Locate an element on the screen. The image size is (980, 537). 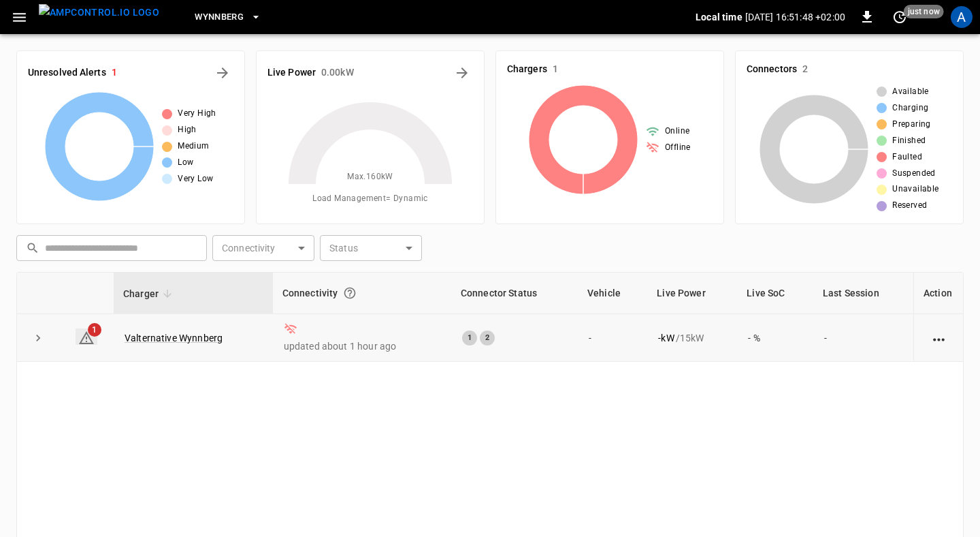
img: ampcontrol.io logo is located at coordinates (99, 12).